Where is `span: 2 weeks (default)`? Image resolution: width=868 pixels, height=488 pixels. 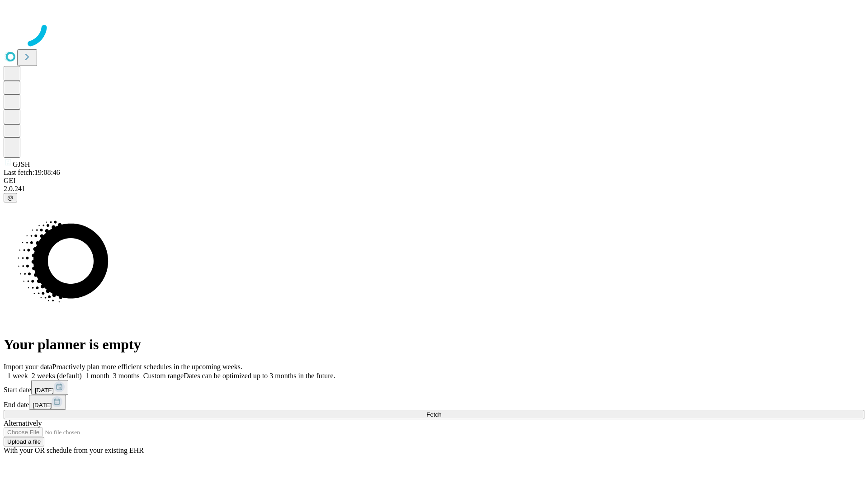
span: 2 weeks (default) is located at coordinates (57, 376).